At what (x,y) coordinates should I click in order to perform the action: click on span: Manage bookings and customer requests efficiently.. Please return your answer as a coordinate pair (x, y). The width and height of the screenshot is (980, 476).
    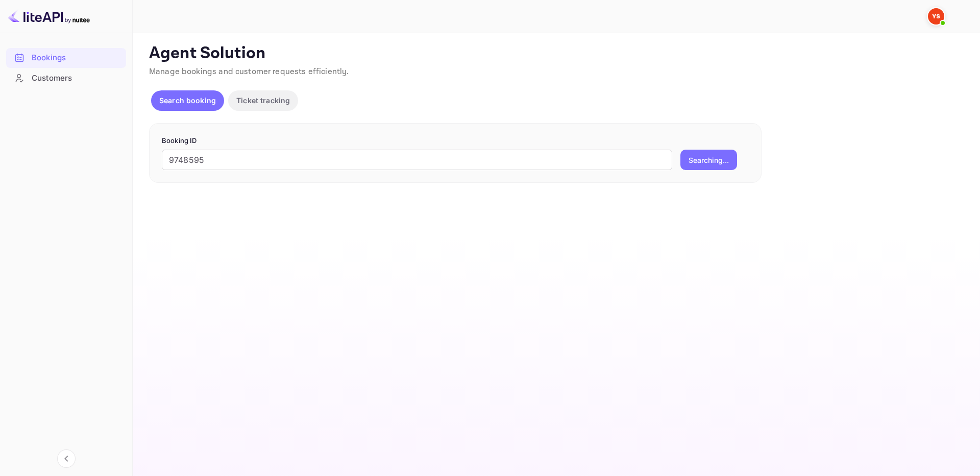
    Looking at the image, I should click on (249, 72).